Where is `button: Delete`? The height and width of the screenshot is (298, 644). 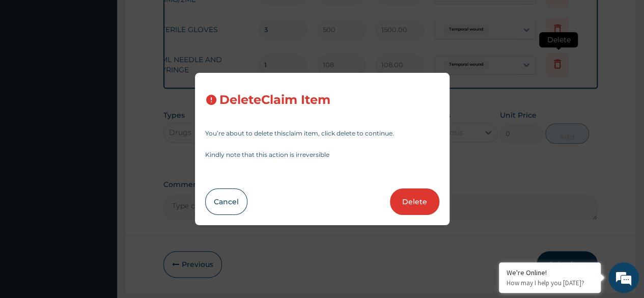
button: Delete is located at coordinates (414, 202).